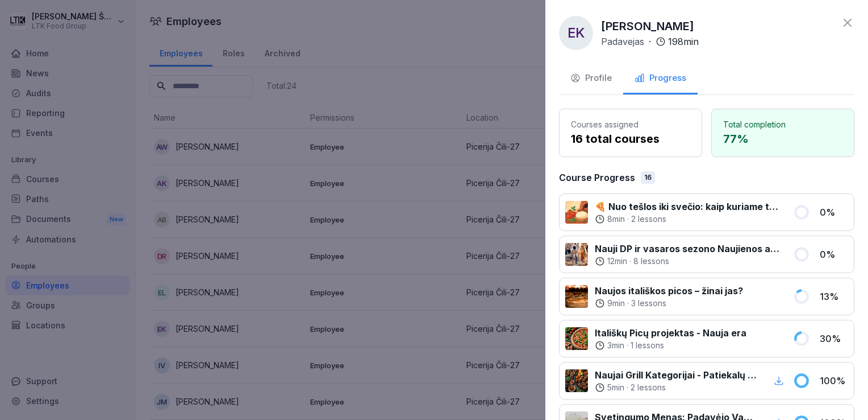  Describe the element at coordinates (591, 78) in the screenshot. I see `div: Profile` at that location.